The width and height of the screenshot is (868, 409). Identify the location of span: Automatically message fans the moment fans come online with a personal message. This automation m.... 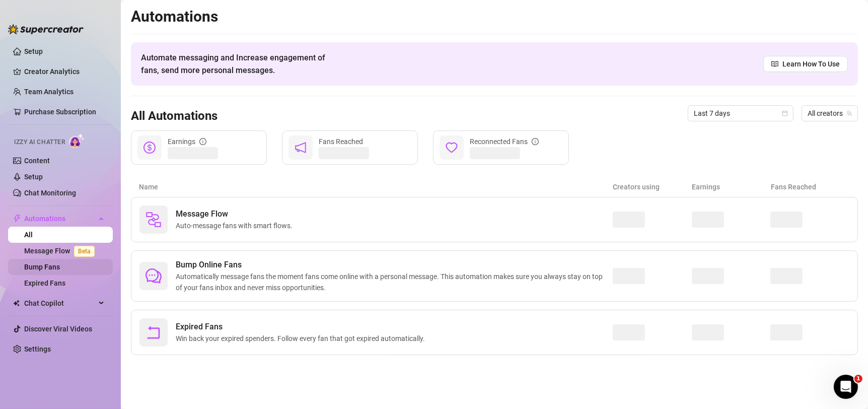
(395, 282).